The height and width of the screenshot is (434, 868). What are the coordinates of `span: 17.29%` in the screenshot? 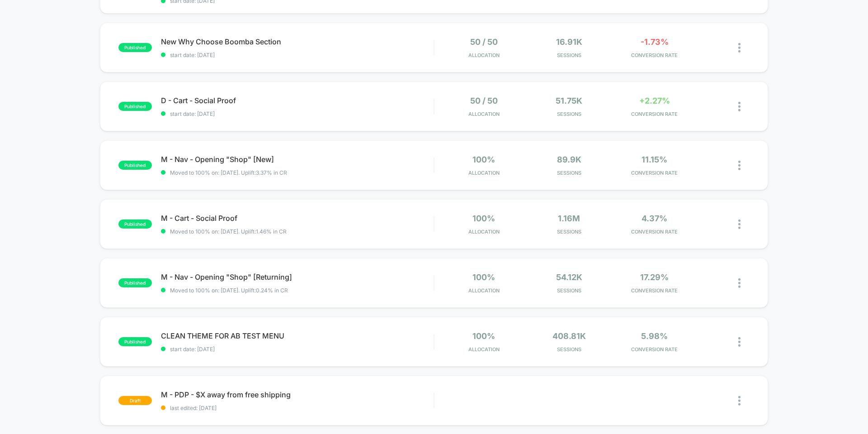 It's located at (655, 277).